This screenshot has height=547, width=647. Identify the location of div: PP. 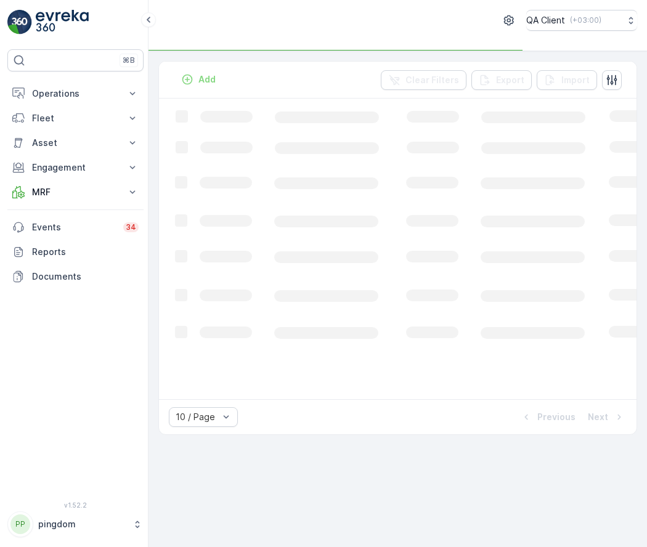
(20, 524).